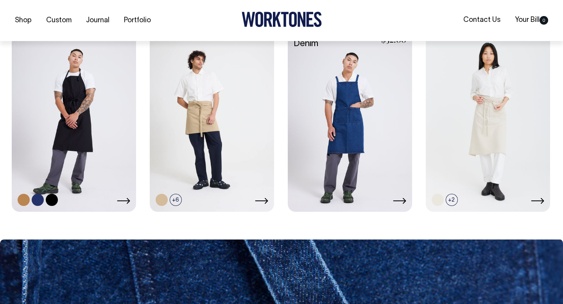  Describe the element at coordinates (482, 20) in the screenshot. I see `a: Contact Us` at that location.